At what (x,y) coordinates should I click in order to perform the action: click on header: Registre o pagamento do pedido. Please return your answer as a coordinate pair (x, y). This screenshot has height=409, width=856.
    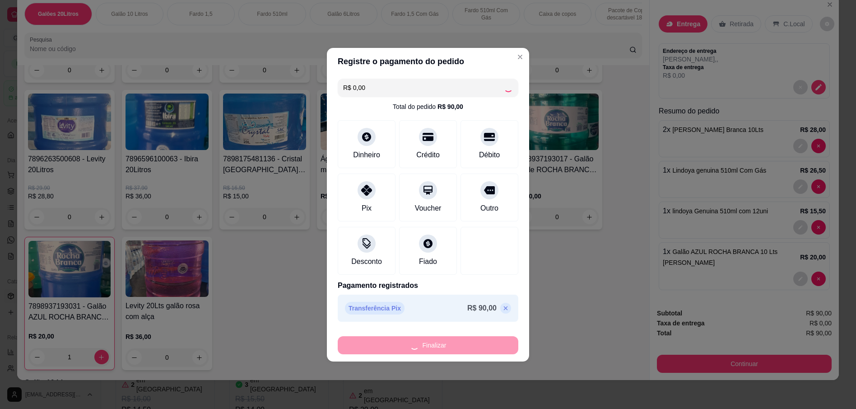
    Looking at the image, I should click on (428, 61).